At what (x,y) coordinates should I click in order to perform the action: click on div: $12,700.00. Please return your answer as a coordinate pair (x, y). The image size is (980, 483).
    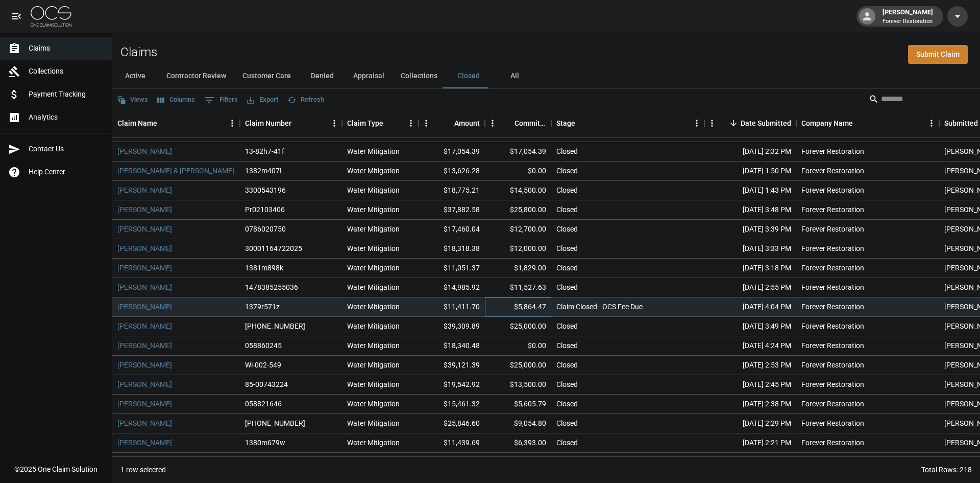
    Looking at the image, I should click on (518, 230).